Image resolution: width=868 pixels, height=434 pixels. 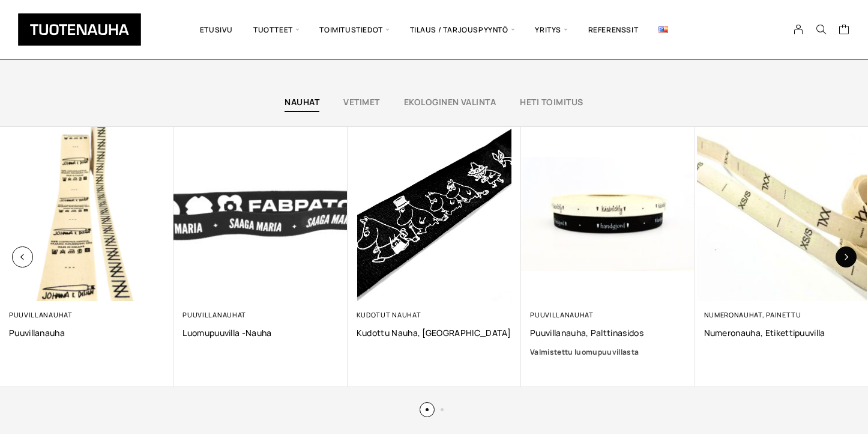 What do you see at coordinates (614, 29) in the screenshot?
I see `a: Referenssit` at bounding box center [614, 29].